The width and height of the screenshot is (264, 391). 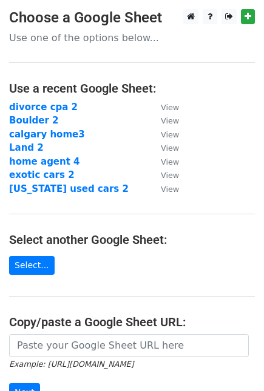 What do you see at coordinates (132, 240) in the screenshot?
I see `h4: Select another Google Sheet:` at bounding box center [132, 240].